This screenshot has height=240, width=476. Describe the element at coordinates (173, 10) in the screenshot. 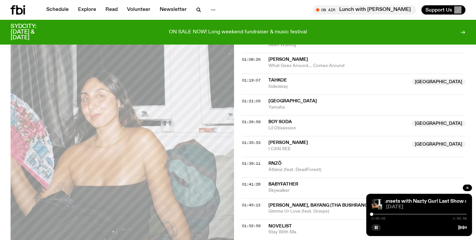

I see `a: Newsletter` at that location.